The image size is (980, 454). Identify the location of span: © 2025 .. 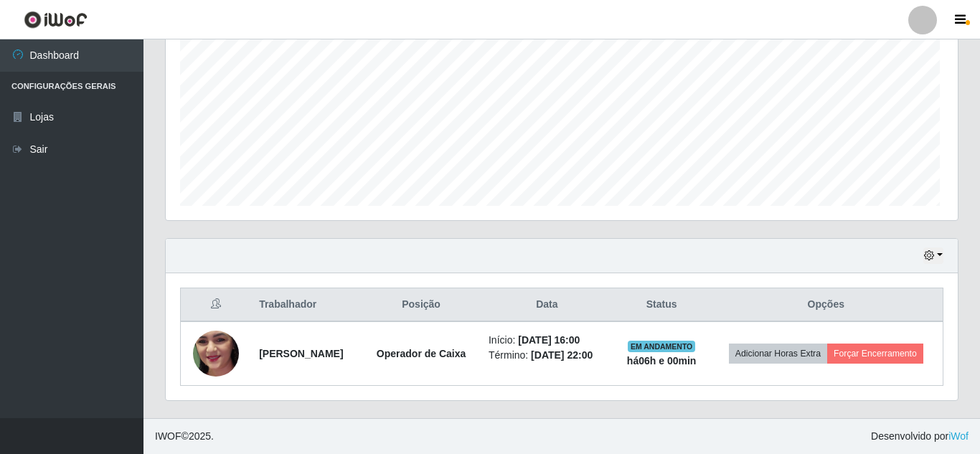
(185, 437).